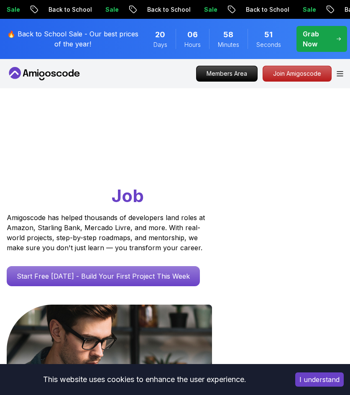  What do you see at coordinates (316, 39) in the screenshot?
I see `p: Grab Now` at bounding box center [316, 39].